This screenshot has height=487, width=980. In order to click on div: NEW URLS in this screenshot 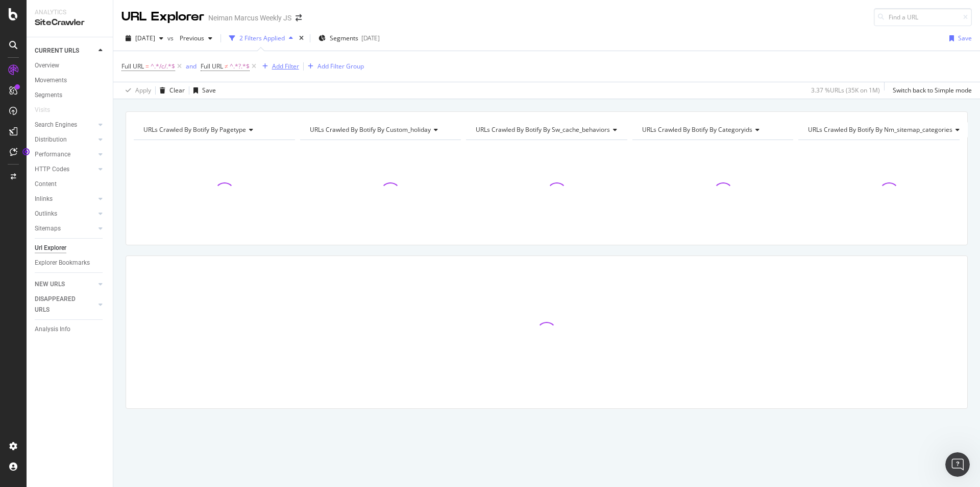, I will do `click(50, 284)`.